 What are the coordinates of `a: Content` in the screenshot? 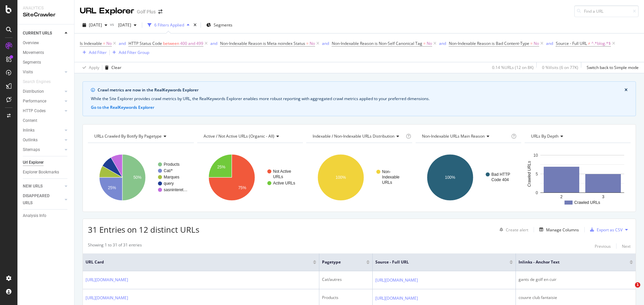 It's located at (46, 121).